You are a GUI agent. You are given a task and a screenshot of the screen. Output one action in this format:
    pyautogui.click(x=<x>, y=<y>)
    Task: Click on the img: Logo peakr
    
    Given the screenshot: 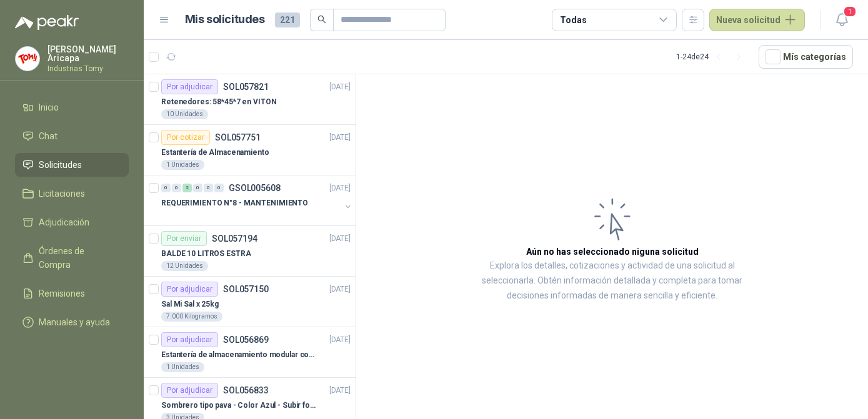 What is the action you would take?
    pyautogui.click(x=47, y=23)
    